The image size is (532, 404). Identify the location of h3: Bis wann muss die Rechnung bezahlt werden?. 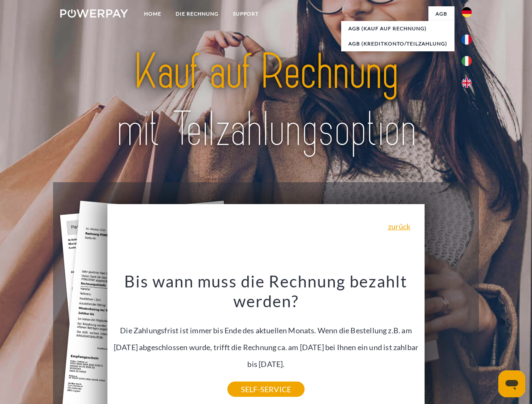
(266, 291).